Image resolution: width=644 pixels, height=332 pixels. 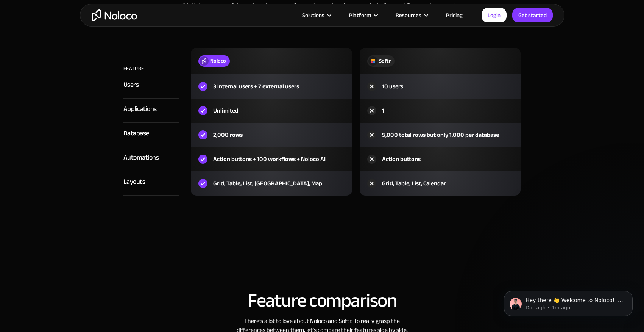 What do you see at coordinates (134, 182) in the screenshot?
I see `div: Layouts` at bounding box center [134, 182].